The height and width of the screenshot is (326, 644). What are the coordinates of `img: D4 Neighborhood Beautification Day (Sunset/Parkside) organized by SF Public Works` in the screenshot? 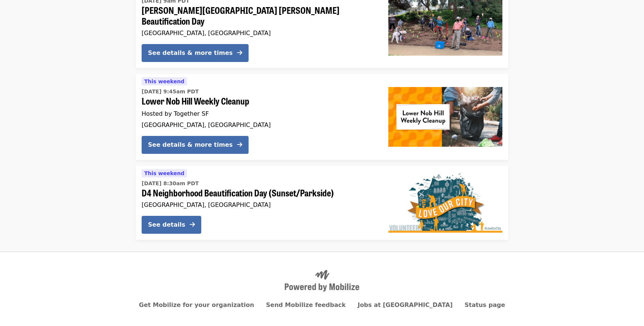 It's located at (445, 203).